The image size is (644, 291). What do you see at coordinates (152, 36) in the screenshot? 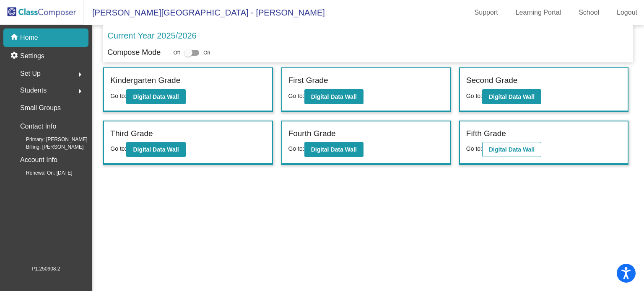
I see `p: Current Year 2025/2026` at bounding box center [152, 36].